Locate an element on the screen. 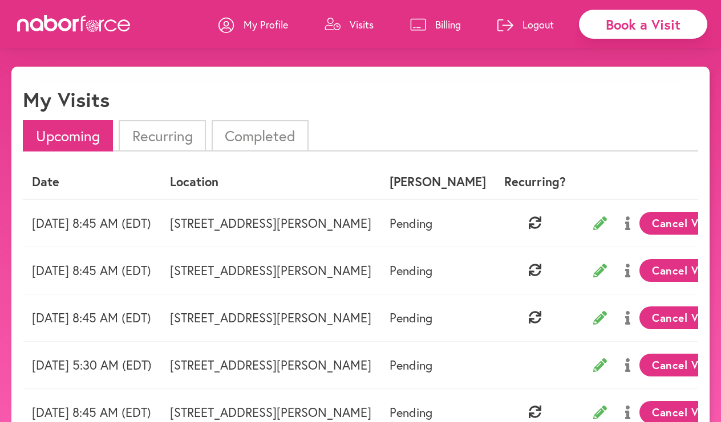  li: Upcoming is located at coordinates (68, 136).